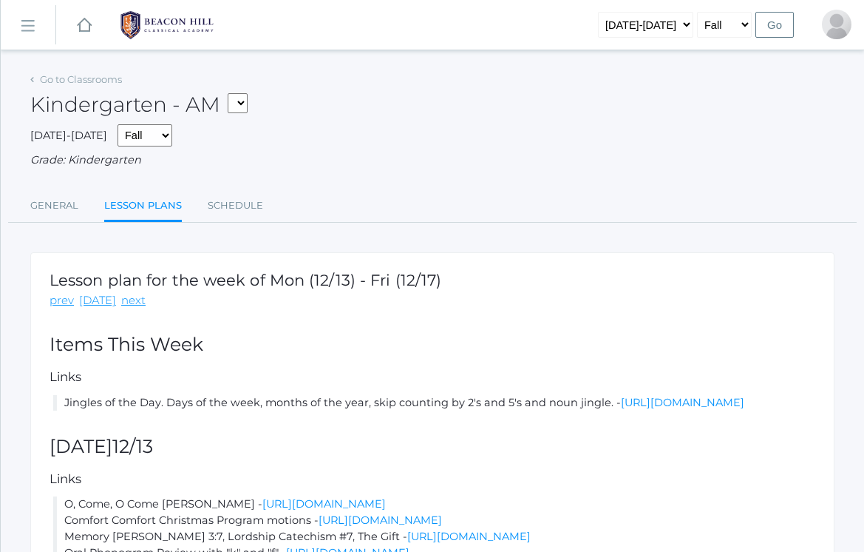  I want to click on span: 12/13, so click(132, 446).